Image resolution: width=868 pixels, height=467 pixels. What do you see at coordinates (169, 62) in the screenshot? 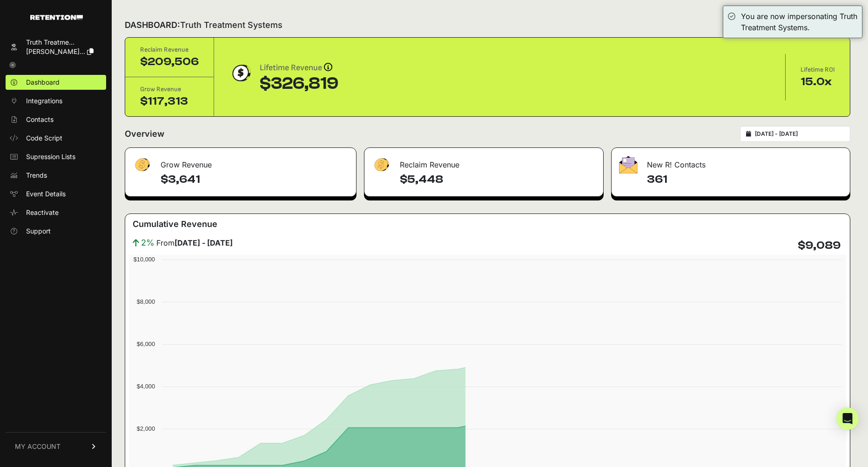
I see `div: $209,506` at bounding box center [169, 62].